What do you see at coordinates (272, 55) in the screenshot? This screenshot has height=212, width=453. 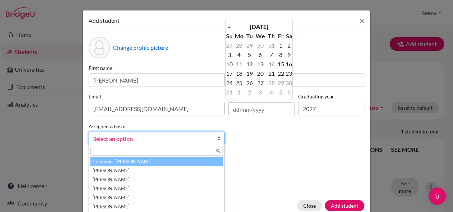 I see `td: 7` at bounding box center [272, 55].